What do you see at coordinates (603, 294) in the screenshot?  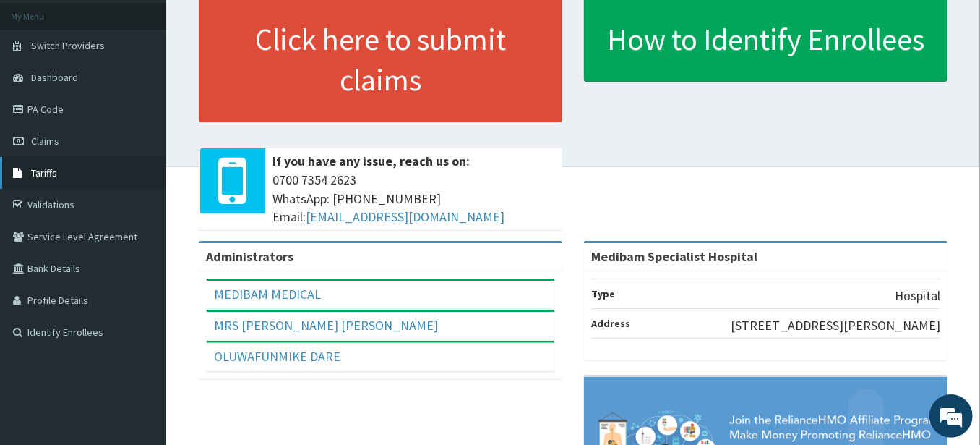 I see `b: Type` at bounding box center [603, 294].